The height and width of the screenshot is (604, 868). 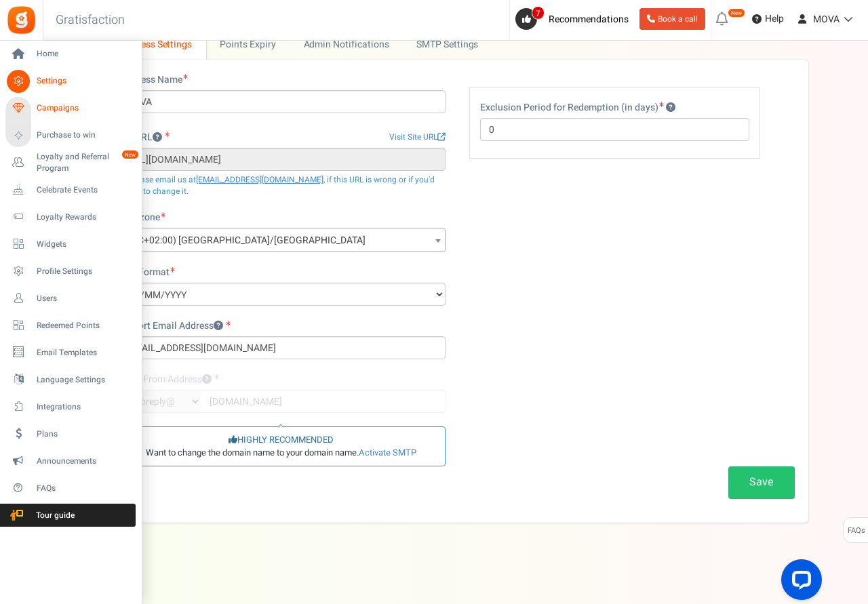 What do you see at coordinates (32, 26) in the screenshot?
I see `button: Open LiveChat chat widget` at bounding box center [32, 26].